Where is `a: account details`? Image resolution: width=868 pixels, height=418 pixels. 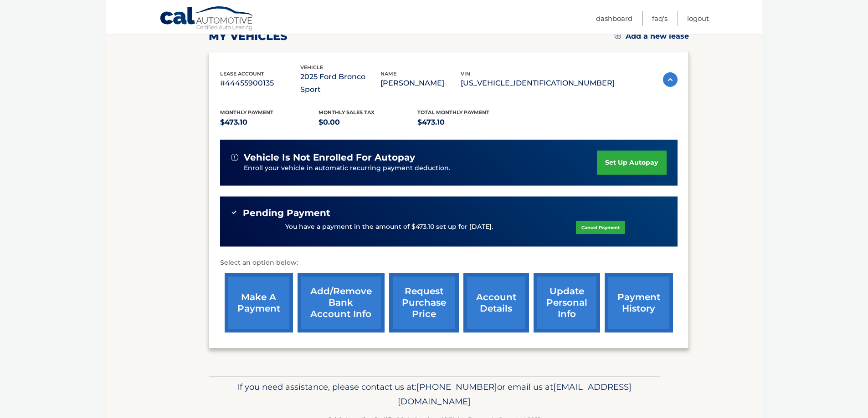
a: account details is located at coordinates (496, 303).